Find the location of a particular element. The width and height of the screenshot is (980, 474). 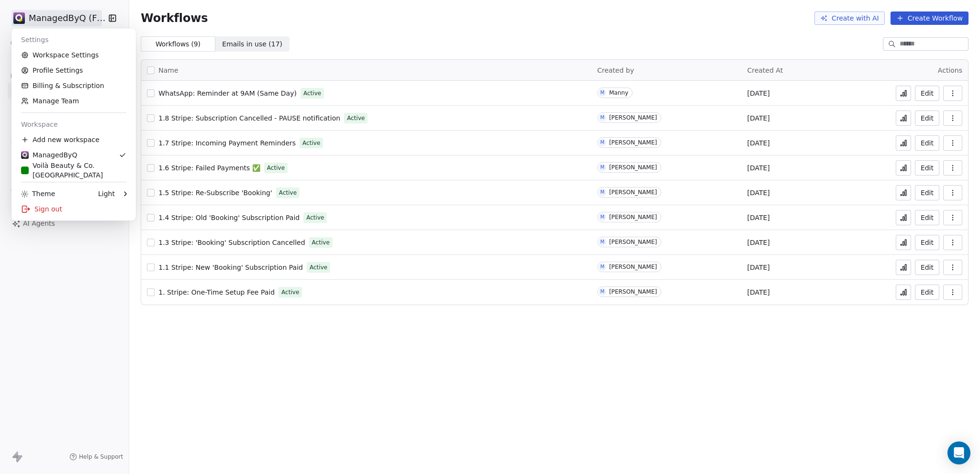

div: Settings is located at coordinates (74, 40).